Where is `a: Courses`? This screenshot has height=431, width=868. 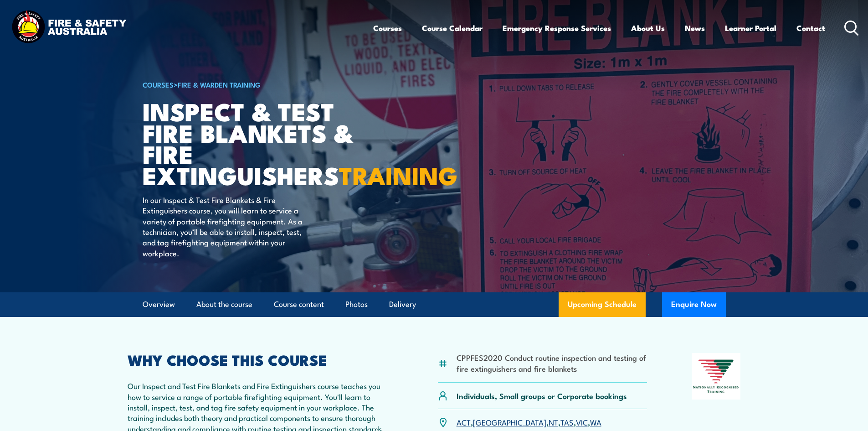
a: Courses is located at coordinates (387, 28).